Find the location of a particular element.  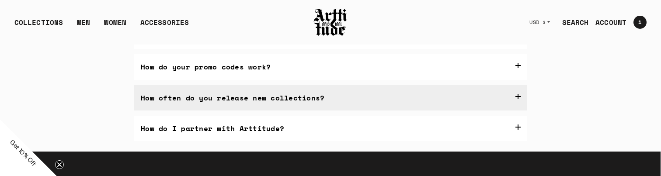

div: ACCESSORIES is located at coordinates (164, 26).